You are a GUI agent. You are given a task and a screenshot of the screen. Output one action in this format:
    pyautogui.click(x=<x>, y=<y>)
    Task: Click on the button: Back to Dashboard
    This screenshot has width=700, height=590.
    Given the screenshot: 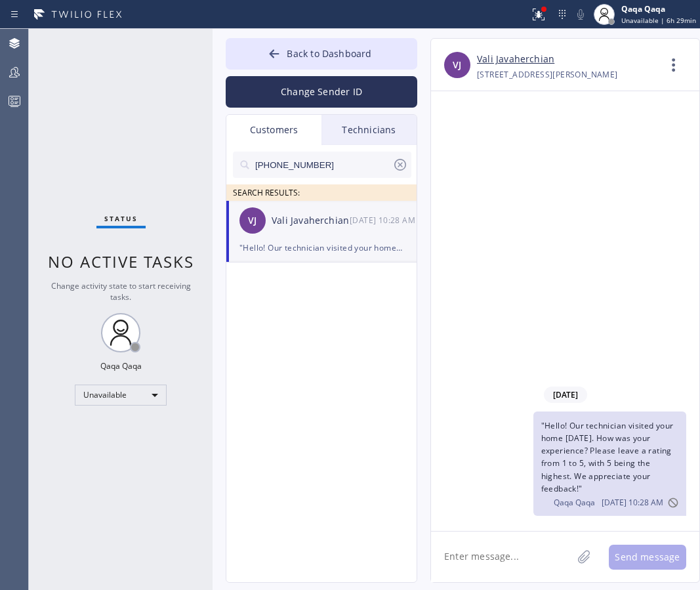 What is the action you would take?
    pyautogui.click(x=321, y=54)
    